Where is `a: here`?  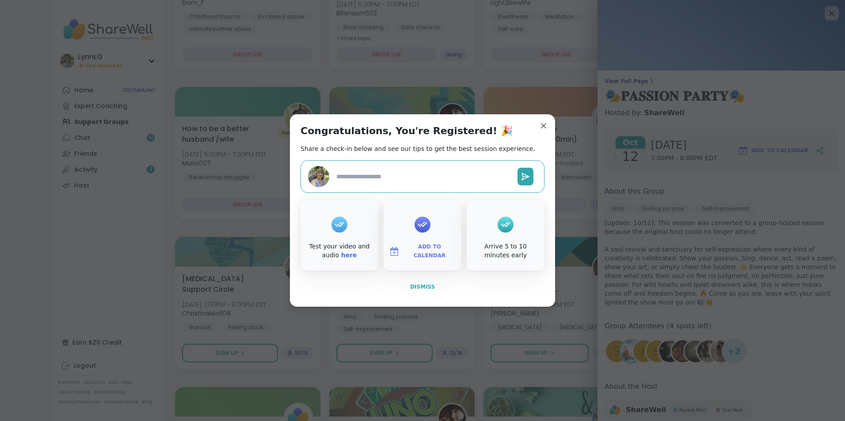
a: here is located at coordinates (349, 255).